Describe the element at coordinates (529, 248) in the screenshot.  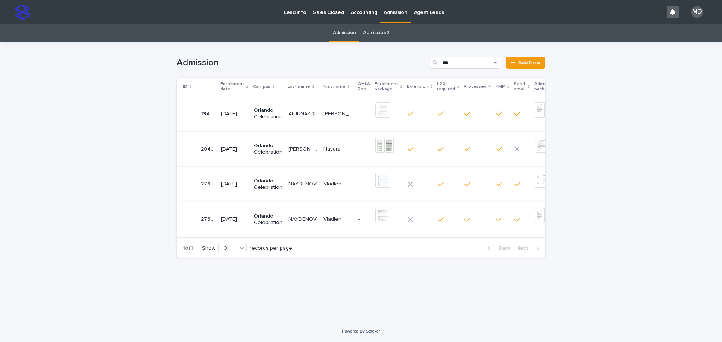
I see `button: Next` at that location.